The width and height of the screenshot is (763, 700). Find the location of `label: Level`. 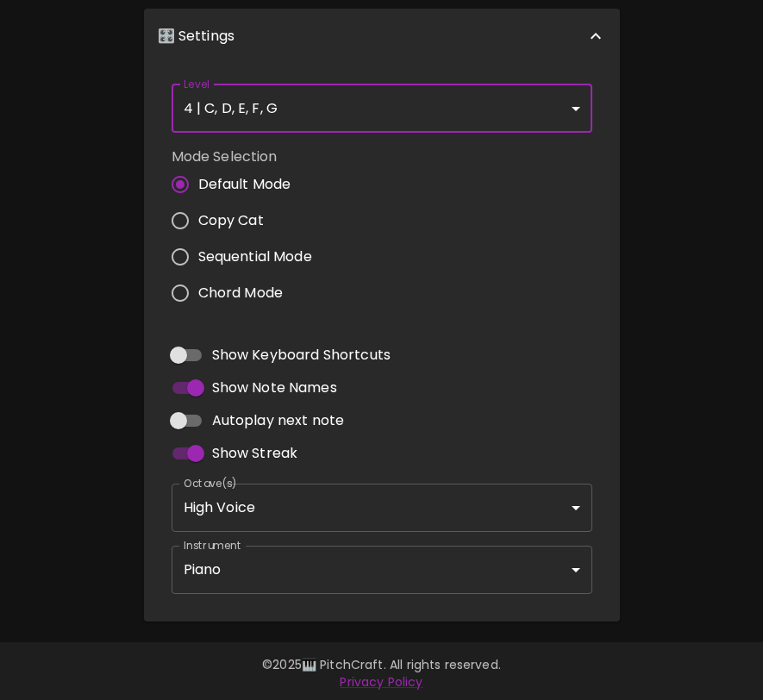

label: Level is located at coordinates (197, 84).